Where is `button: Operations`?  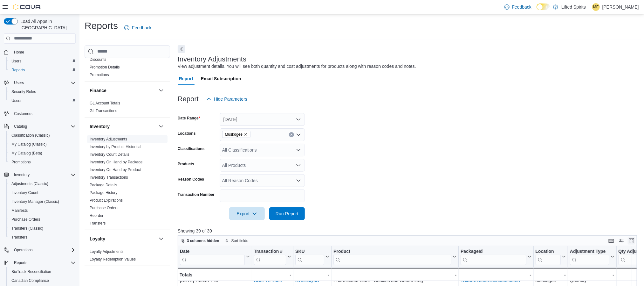 button: Operations is located at coordinates (23, 250).